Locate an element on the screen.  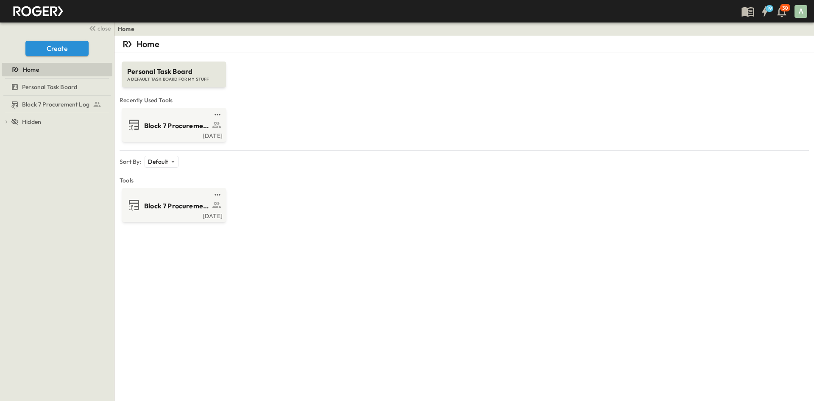
div: Block 7 Procurement Logtest is located at coordinates (57, 104).